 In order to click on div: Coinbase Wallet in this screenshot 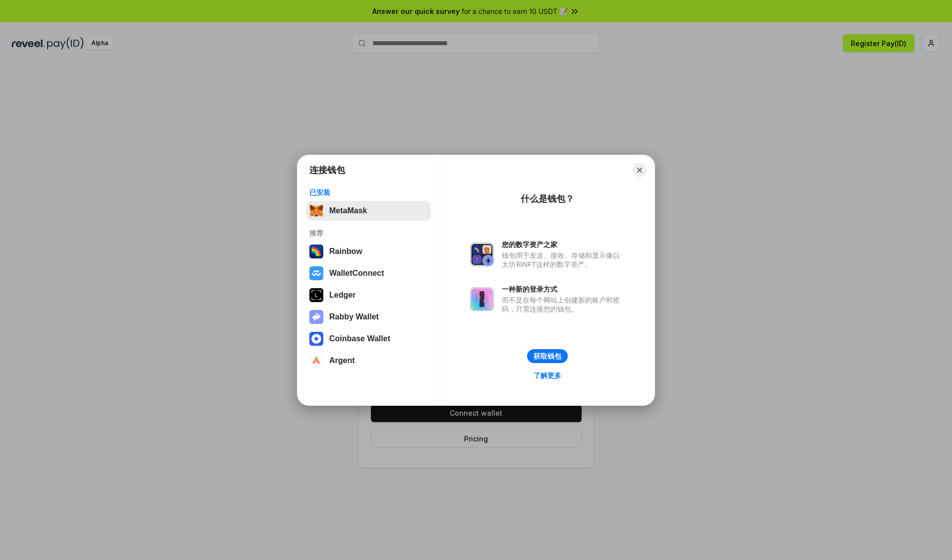, I will do `click(359, 339)`.